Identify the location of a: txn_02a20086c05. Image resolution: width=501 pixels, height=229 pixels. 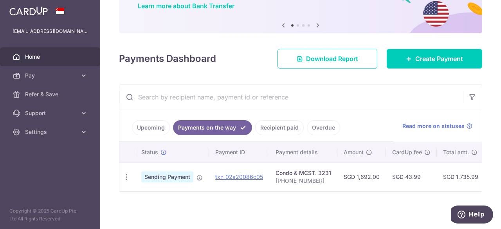
(239, 177).